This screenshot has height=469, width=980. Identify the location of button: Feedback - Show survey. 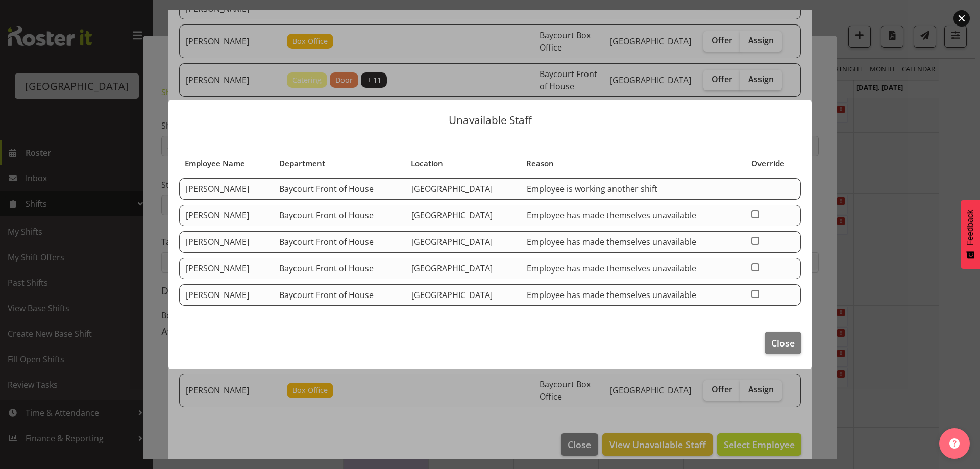
(970, 234).